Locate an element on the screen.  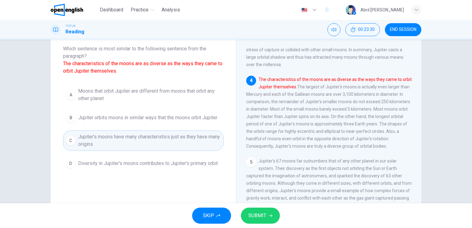
span: 00:23:30 is located at coordinates (367, 30).